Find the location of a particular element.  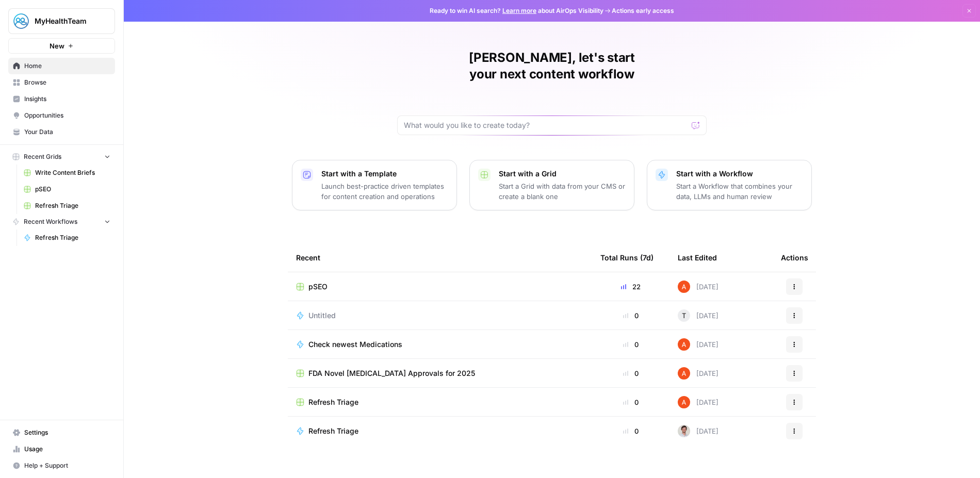

button: Recent Grids is located at coordinates (61, 157).